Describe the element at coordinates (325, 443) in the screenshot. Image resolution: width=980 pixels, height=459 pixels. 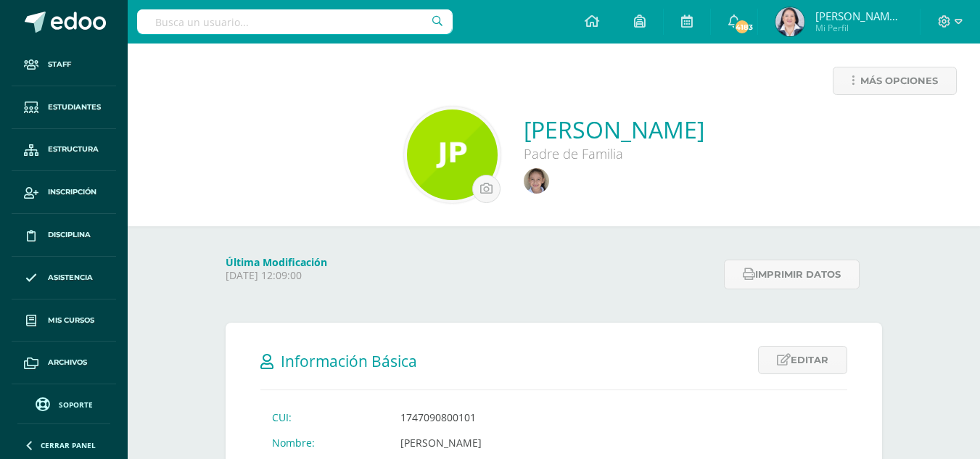
I see `td: Nombre:` at that location.